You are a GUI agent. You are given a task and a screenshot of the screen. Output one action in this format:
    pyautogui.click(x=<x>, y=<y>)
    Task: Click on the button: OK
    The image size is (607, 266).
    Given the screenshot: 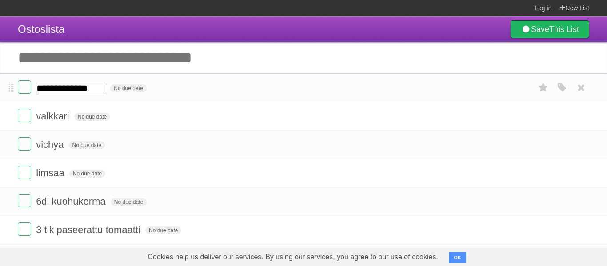 What is the action you would take?
    pyautogui.click(x=457, y=258)
    